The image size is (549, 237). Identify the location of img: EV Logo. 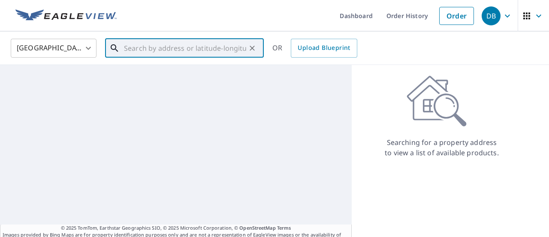
(66, 16).